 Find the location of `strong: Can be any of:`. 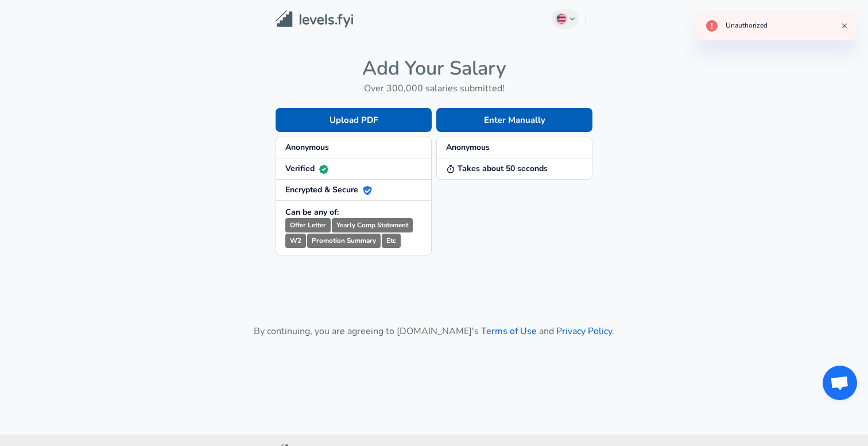

strong: Can be any of: is located at coordinates (311, 212).